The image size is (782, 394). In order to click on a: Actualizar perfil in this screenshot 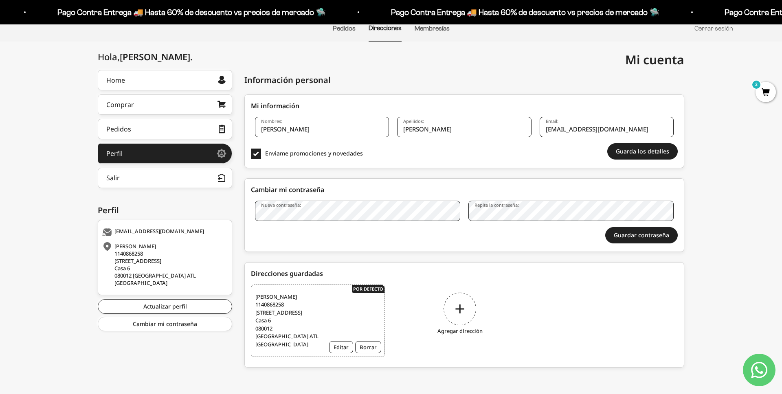, I will do `click(165, 307)`.